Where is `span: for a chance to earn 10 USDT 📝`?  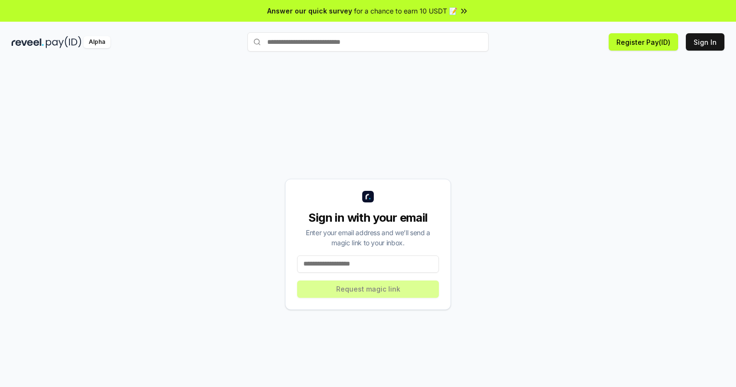 span: for a chance to earn 10 USDT 📝 is located at coordinates (406, 11).